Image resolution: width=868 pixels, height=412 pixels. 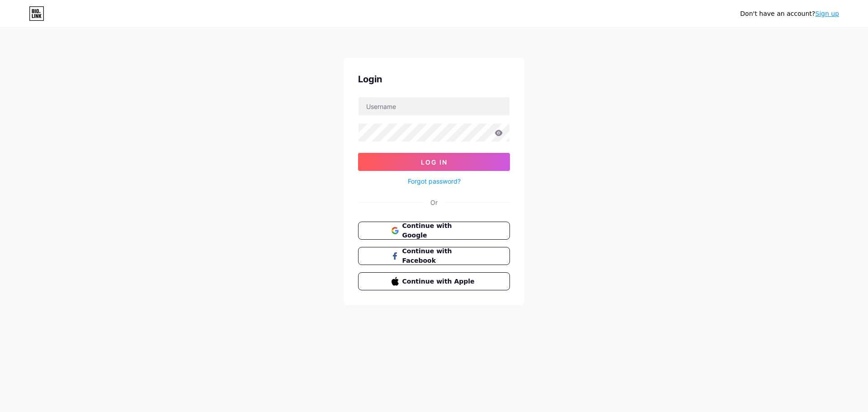 What do you see at coordinates (789, 14) in the screenshot?
I see `div: Don't have an account?` at bounding box center [789, 14].